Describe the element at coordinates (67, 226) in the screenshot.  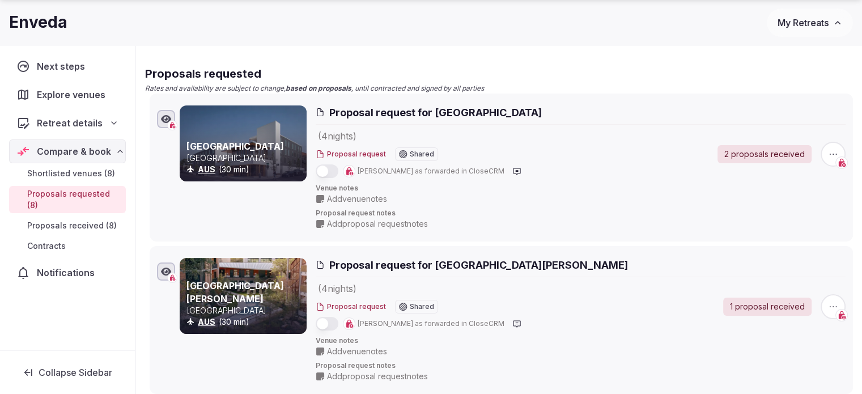
I see `a: Proposals received (8)` at that location.